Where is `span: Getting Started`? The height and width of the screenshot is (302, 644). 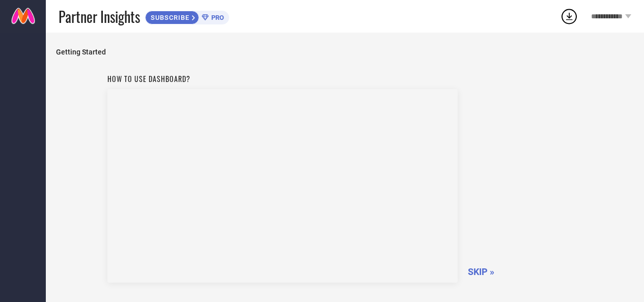
span: Getting Started is located at coordinates (345, 52).